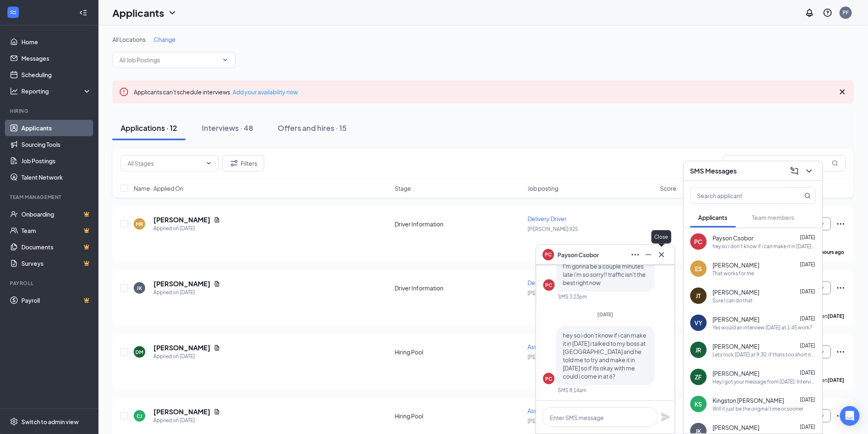  I want to click on div: Open Intercom Messenger, so click(850, 416).